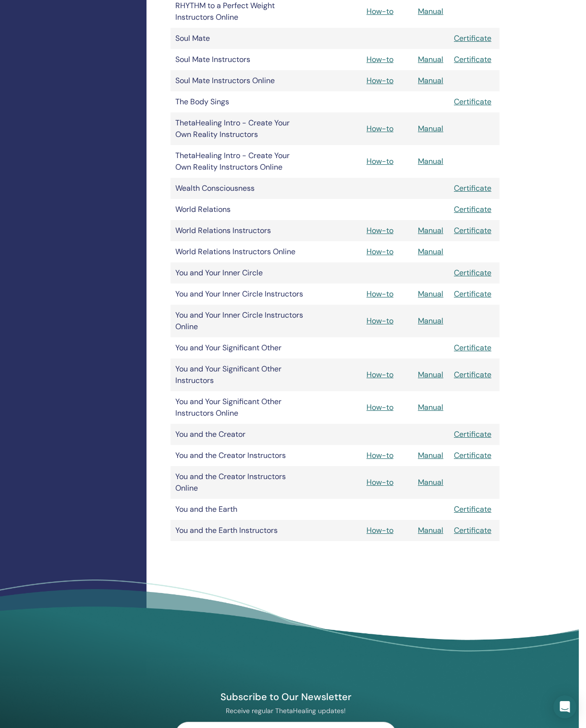  Describe the element at coordinates (240, 189) in the screenshot. I see `td: Wealth Consciousness` at that location.